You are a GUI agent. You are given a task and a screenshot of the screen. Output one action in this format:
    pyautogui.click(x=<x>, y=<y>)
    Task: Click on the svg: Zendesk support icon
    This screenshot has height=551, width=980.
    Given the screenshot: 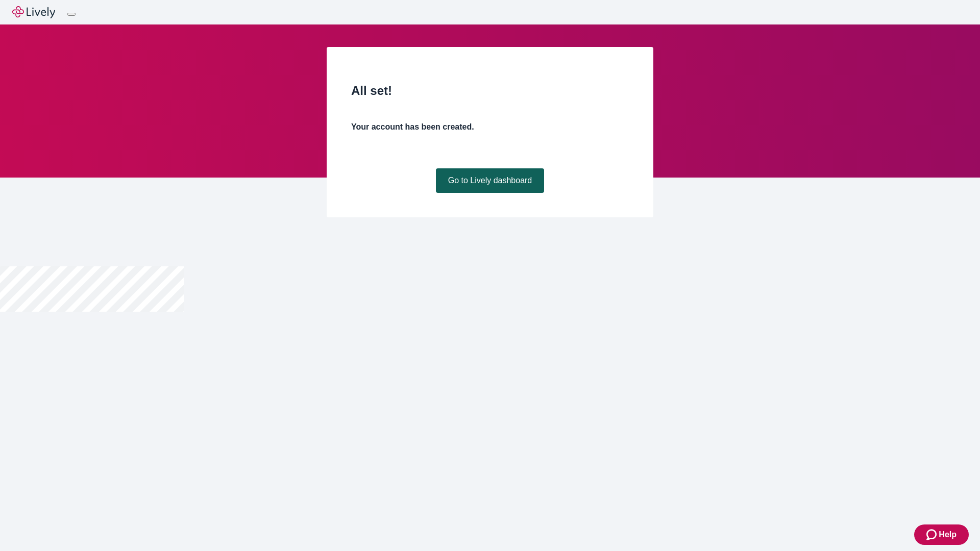 What is the action you would take?
    pyautogui.click(x=932, y=534)
    